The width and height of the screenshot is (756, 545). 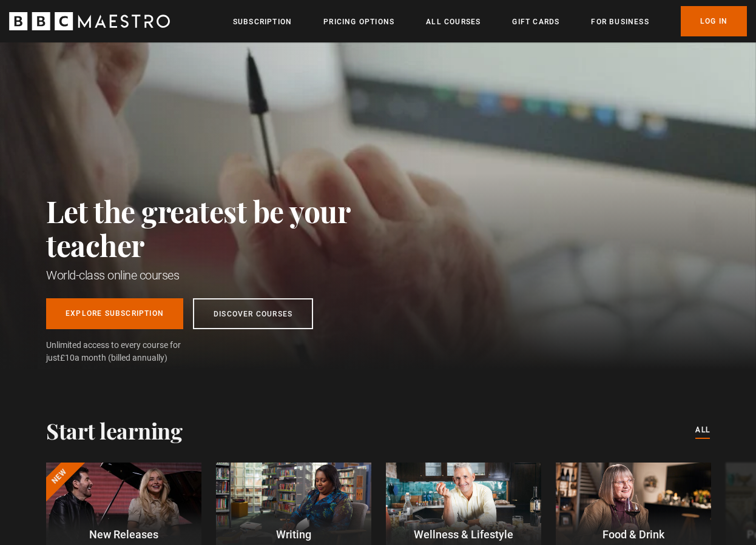 What do you see at coordinates (262, 22) in the screenshot?
I see `a: Subscription` at bounding box center [262, 22].